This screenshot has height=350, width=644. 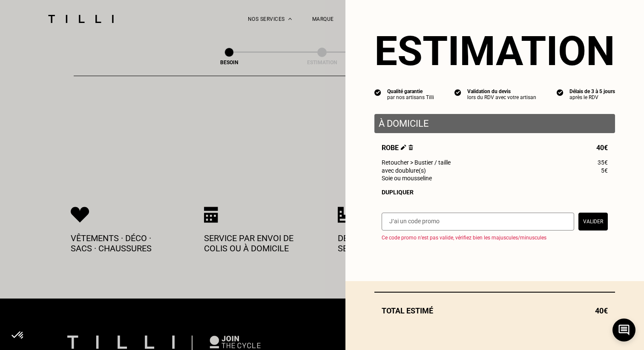 I want to click on span: 5€, so click(x=605, y=171).